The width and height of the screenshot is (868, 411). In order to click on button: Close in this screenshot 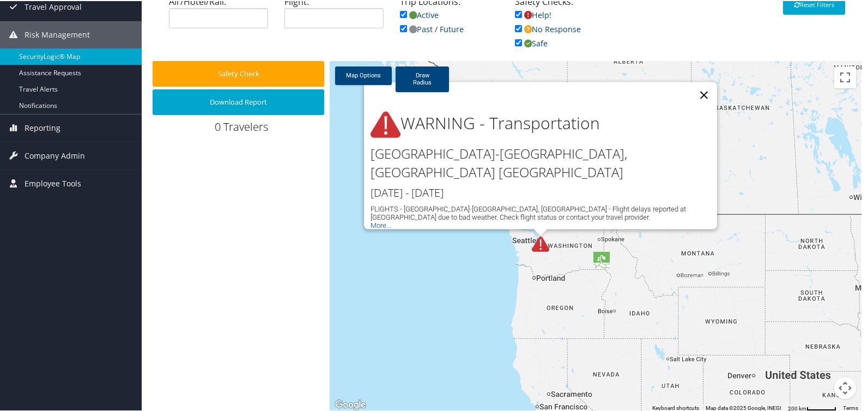, I will do `click(704, 94)`.